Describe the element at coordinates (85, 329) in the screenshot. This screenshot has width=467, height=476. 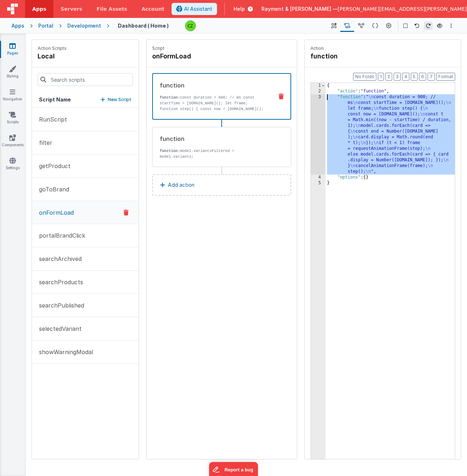
I see `button: selectedVariant` at that location.